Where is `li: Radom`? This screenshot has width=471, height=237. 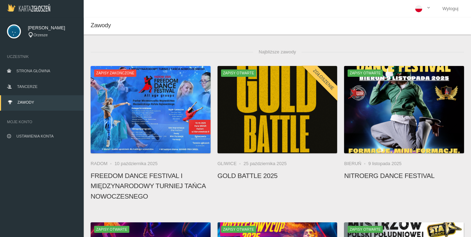 li: Radom is located at coordinates (103, 164).